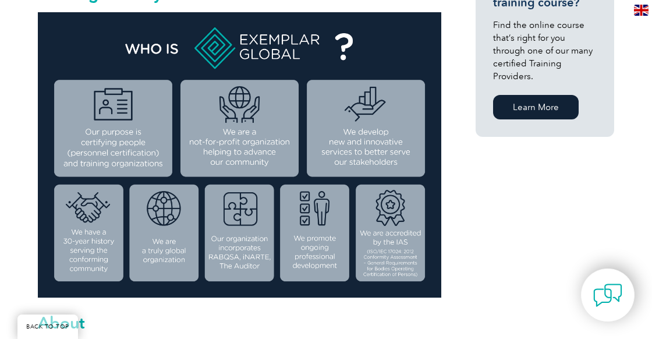 This screenshot has width=652, height=339. What do you see at coordinates (607, 295) in the screenshot?
I see `img: contact-chat.png` at bounding box center [607, 295].